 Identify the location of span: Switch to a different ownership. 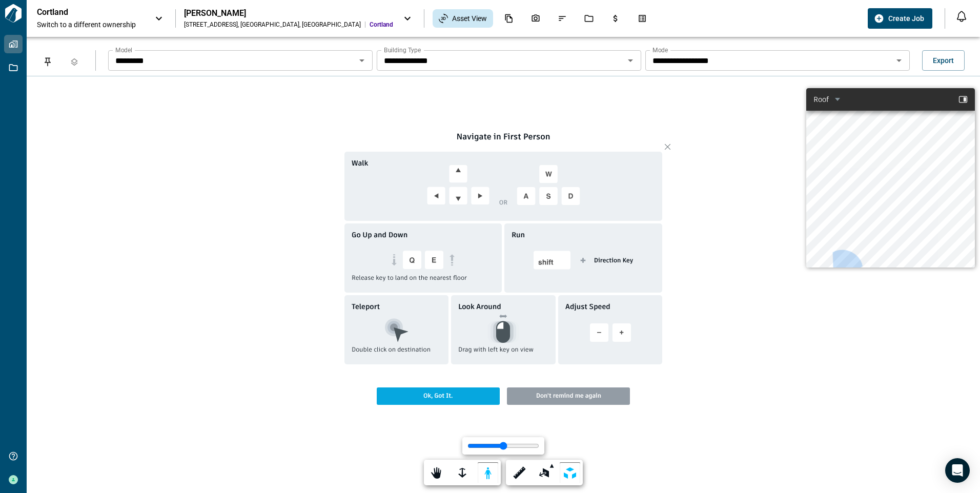
(90, 25).